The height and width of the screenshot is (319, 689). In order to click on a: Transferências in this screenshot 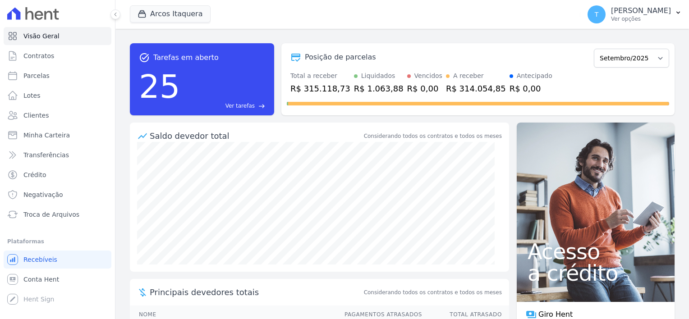, I will do `click(57, 155)`.